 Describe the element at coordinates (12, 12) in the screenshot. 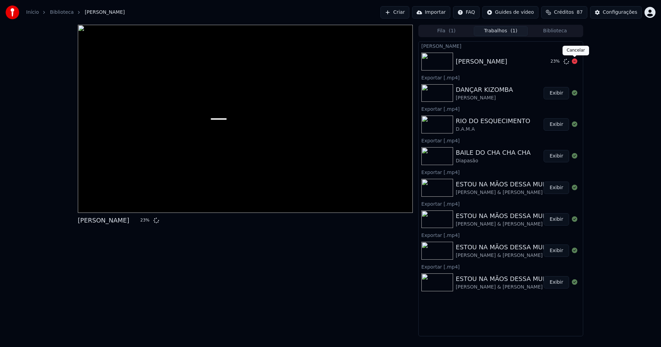

I see `img: youka` at that location.